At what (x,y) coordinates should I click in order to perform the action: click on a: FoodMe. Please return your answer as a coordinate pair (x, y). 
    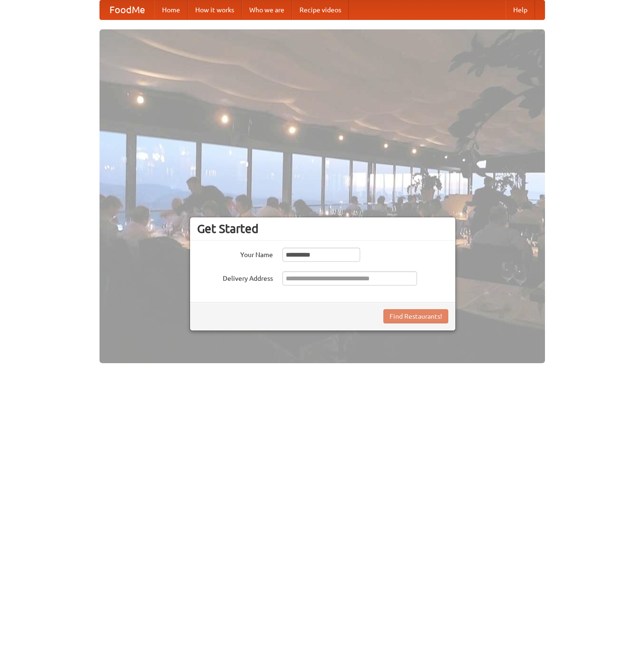
    Looking at the image, I should click on (127, 10).